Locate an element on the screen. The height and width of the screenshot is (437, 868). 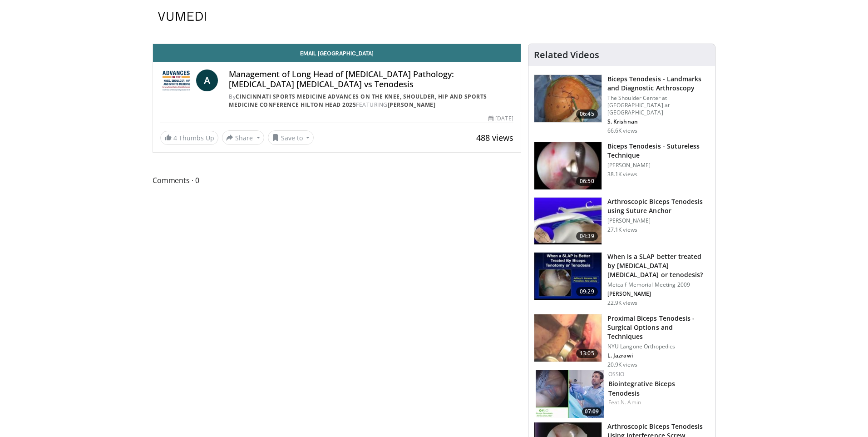
img: 639696_3.png.150x105_q85_crop-smart_upscale.jpg is located at coordinates (568, 277).